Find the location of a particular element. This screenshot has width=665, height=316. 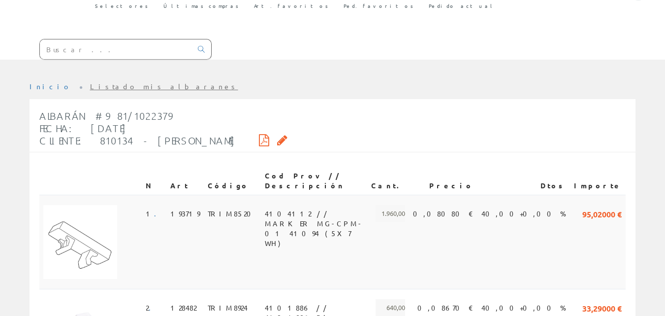

th: Código is located at coordinates (232, 181).